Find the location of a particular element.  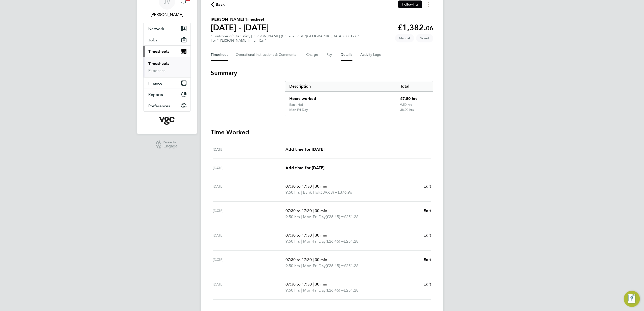

button: Back is located at coordinates (218, 5).